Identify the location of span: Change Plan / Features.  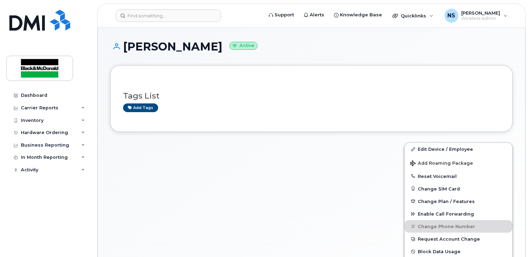
(447, 201).